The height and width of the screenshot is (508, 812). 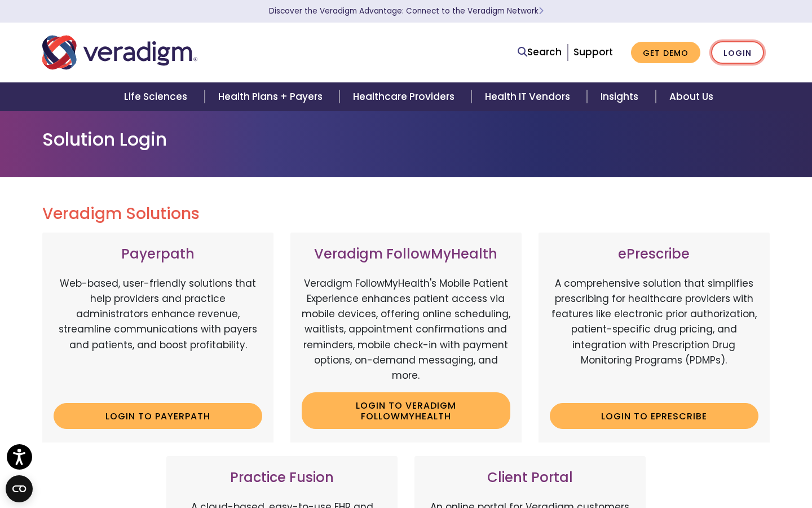 I want to click on a: Login to ePrescribe, so click(x=654, y=416).